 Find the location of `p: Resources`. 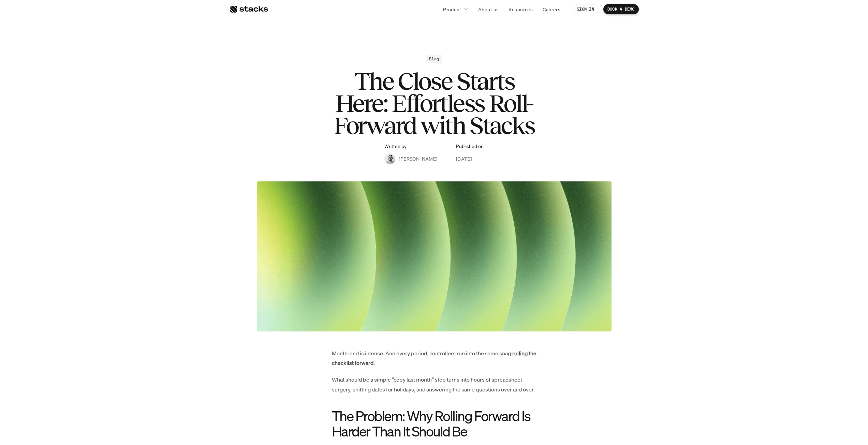

p: Resources is located at coordinates (520, 9).